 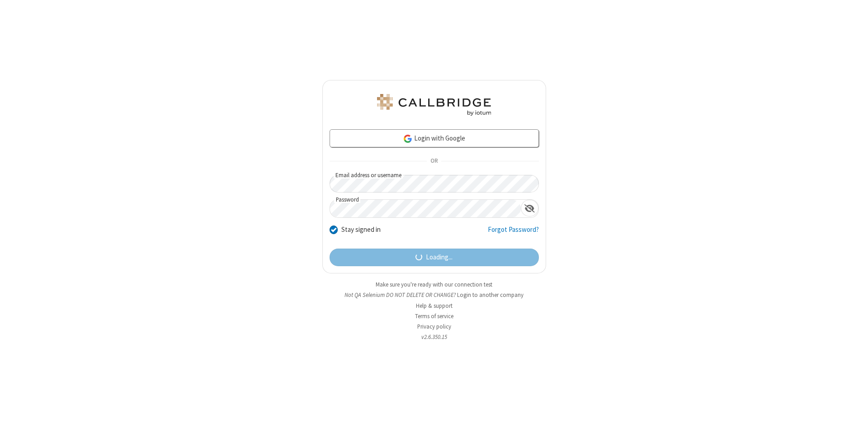 What do you see at coordinates (434, 184) in the screenshot?
I see `input: Email address or username` at bounding box center [434, 184].